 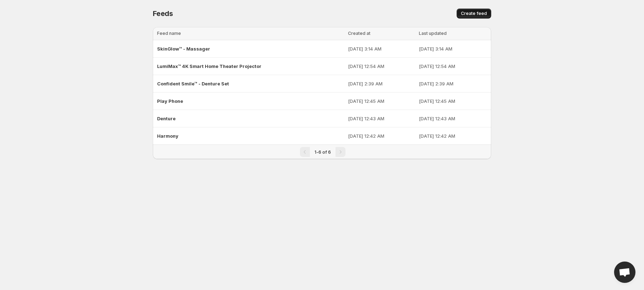 I want to click on span: Play Phone, so click(x=170, y=101).